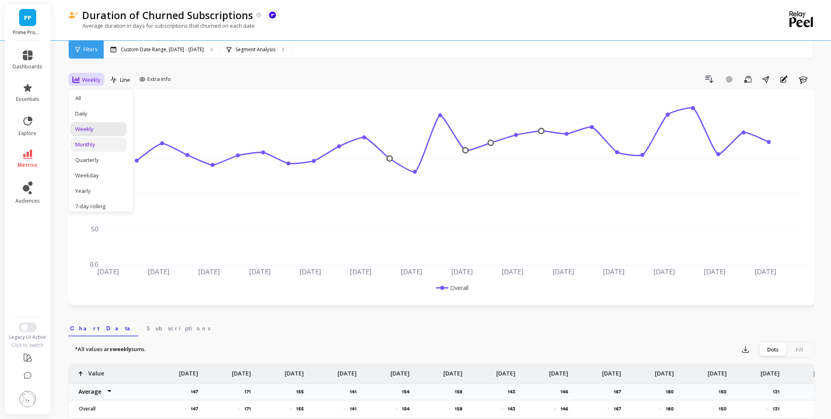 The width and height of the screenshot is (831, 419). Describe the element at coordinates (799, 349) in the screenshot. I see `div: Fill` at that location.